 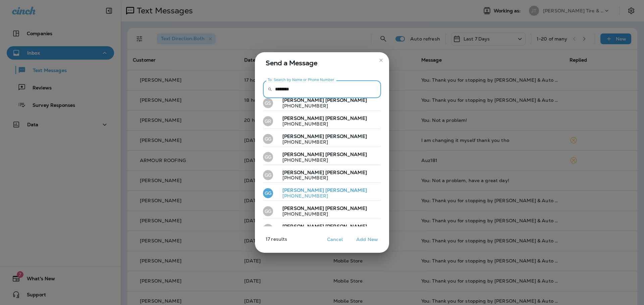 What do you see at coordinates (270, 242) in the screenshot?
I see `p: 17 results` at bounding box center [270, 242].